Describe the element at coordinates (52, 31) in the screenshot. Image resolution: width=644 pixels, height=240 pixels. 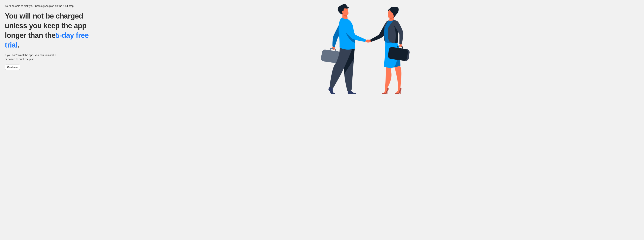
I see `p: You will not be charged unless you keep the app longer than the .` at that location.